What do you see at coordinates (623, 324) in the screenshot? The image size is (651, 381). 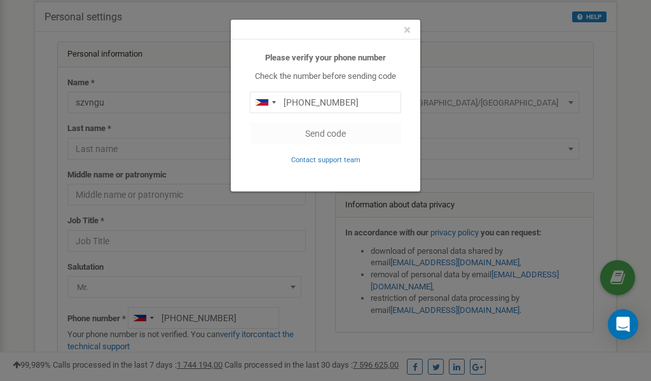 I see `div: Open Intercom Messenger` at bounding box center [623, 324].